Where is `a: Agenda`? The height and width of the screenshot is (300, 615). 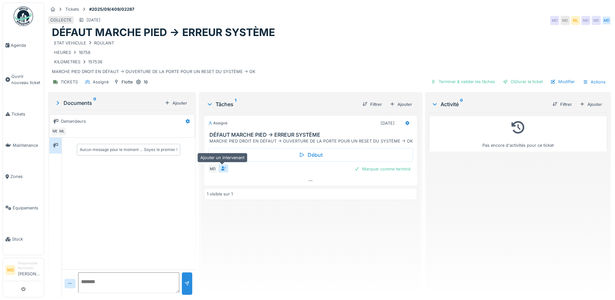 a: Agenda is located at coordinates (23, 45).